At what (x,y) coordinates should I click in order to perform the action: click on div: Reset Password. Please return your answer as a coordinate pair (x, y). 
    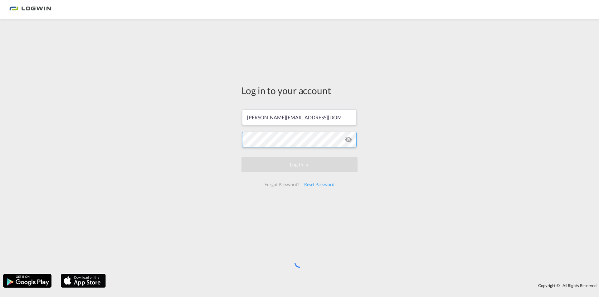
    Looking at the image, I should click on (319, 185).